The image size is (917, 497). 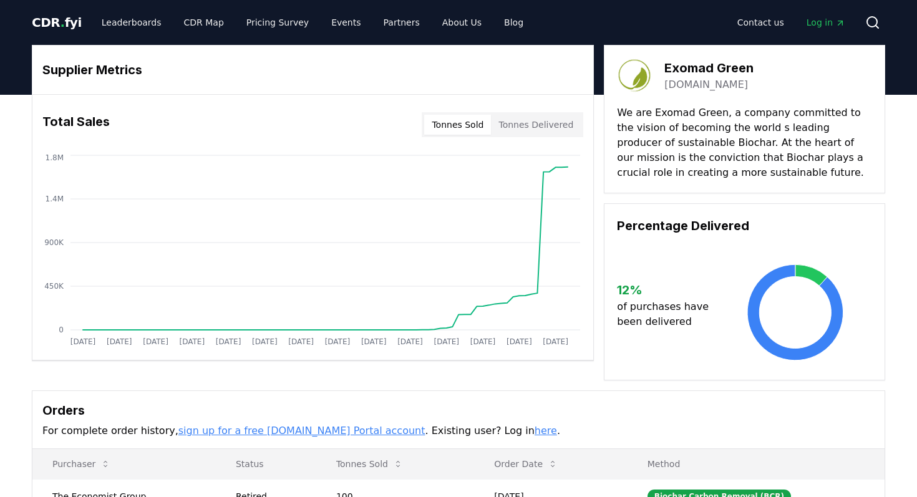 What do you see at coordinates (459, 411) in the screenshot?
I see `h3: Orders` at bounding box center [459, 411].